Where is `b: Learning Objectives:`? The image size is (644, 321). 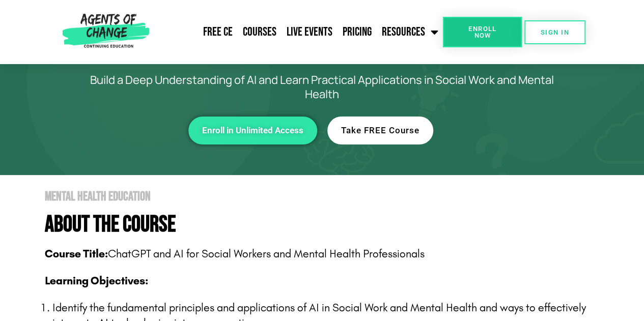
b: Learning Objectives: is located at coordinates (96, 281).